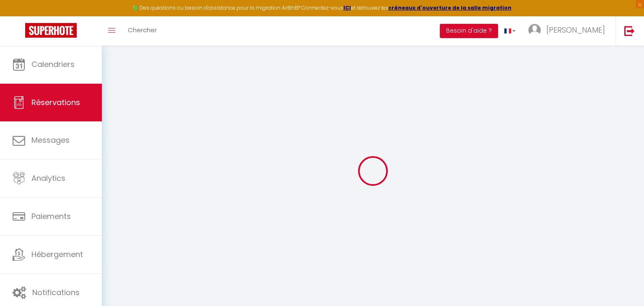 The height and width of the screenshot is (306, 644). What do you see at coordinates (56, 102) in the screenshot?
I see `span: Réservations` at bounding box center [56, 102].